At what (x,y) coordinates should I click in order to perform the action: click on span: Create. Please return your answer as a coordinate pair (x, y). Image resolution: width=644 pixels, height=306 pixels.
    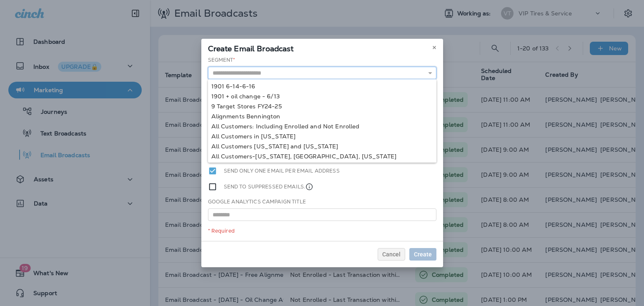
    Looking at the image, I should click on (423, 254).